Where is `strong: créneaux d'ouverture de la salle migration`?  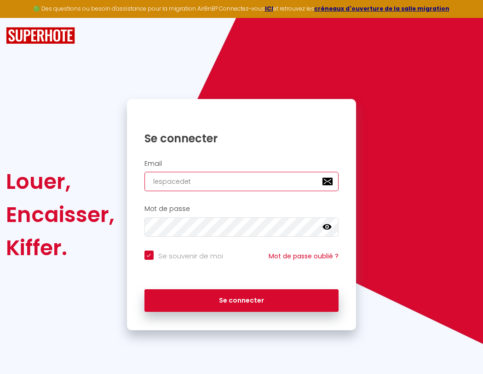
strong: créneaux d'ouverture de la salle migration is located at coordinates (382, 8).